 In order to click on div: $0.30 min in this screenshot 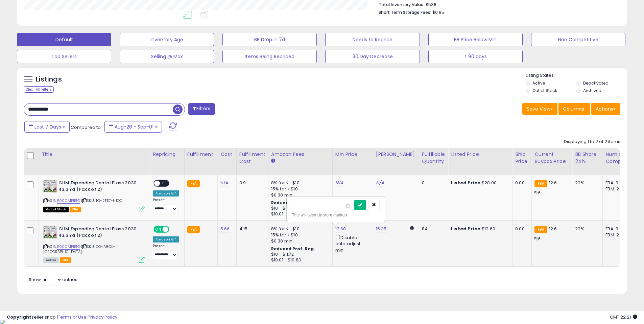, I will do `click(299, 241)`.